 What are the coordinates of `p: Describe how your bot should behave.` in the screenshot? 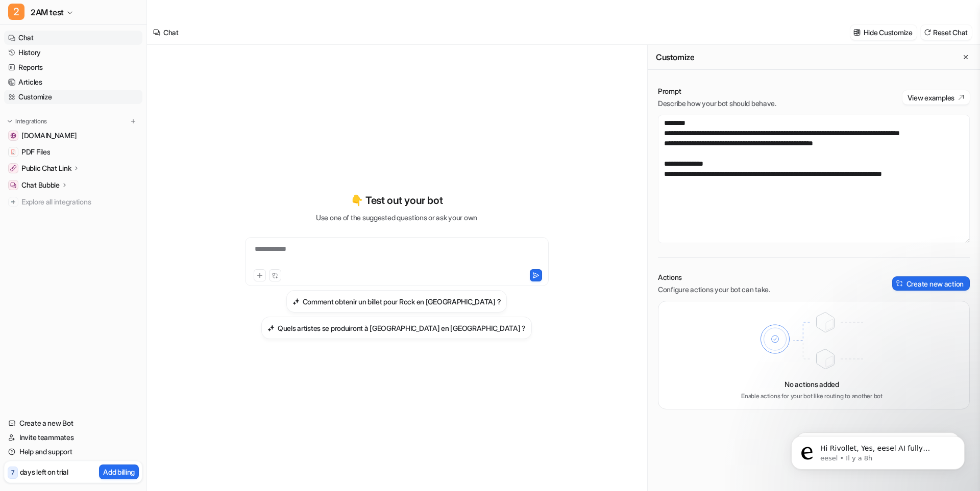 It's located at (717, 104).